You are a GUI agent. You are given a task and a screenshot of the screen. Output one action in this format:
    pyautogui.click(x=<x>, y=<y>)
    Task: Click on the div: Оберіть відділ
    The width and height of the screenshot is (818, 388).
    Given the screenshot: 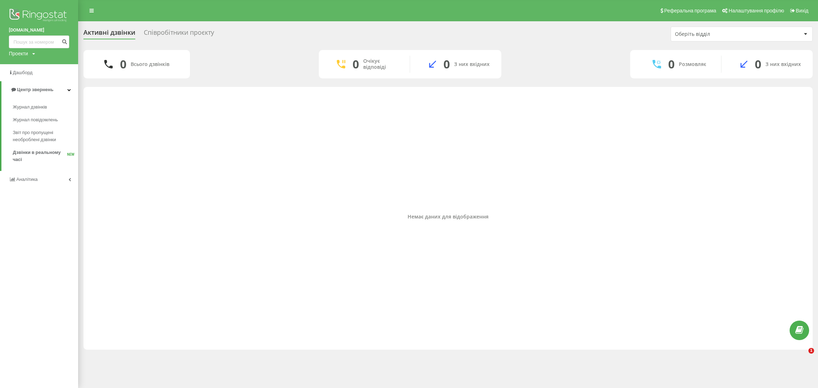 What is the action you would take?
    pyautogui.click(x=717, y=34)
    